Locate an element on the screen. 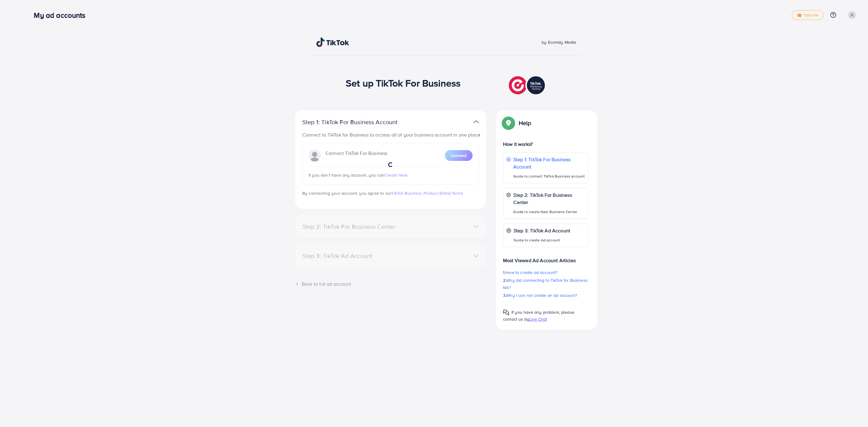 This screenshot has width=868, height=427. h1: Set up TikTok For Business is located at coordinates (403, 83).